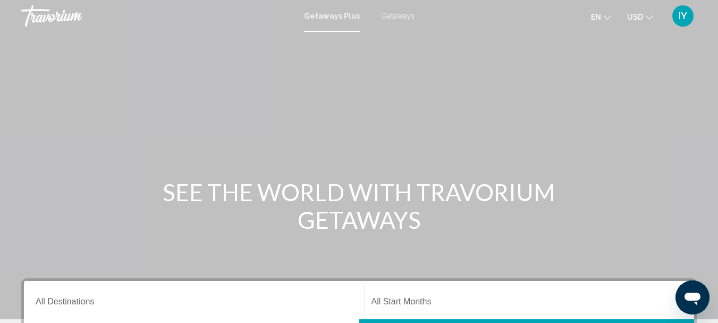  What do you see at coordinates (398, 16) in the screenshot?
I see `span: Getaways` at bounding box center [398, 16].